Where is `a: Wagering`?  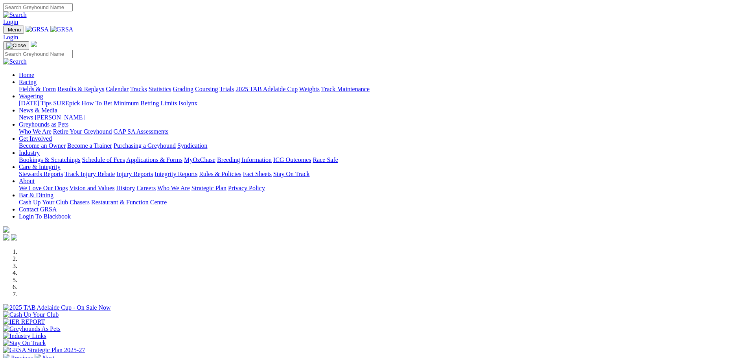 a: Wagering is located at coordinates (31, 96).